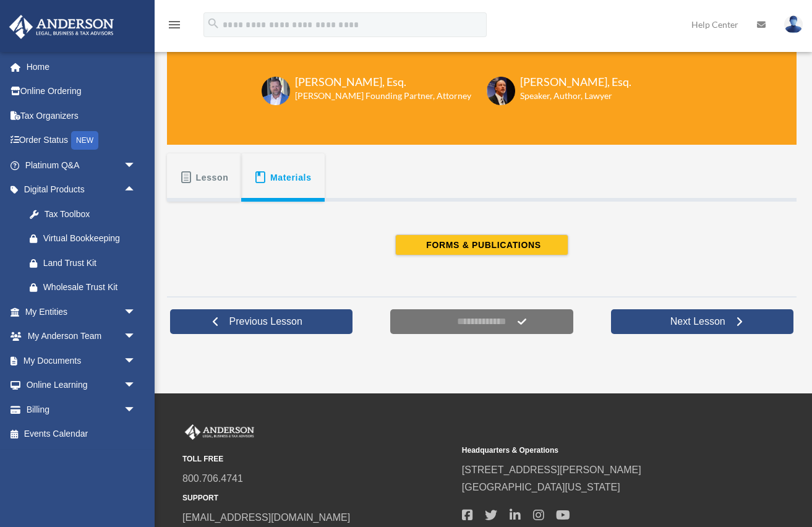  I want to click on a: Wholesale Trust Kit, so click(86, 287).